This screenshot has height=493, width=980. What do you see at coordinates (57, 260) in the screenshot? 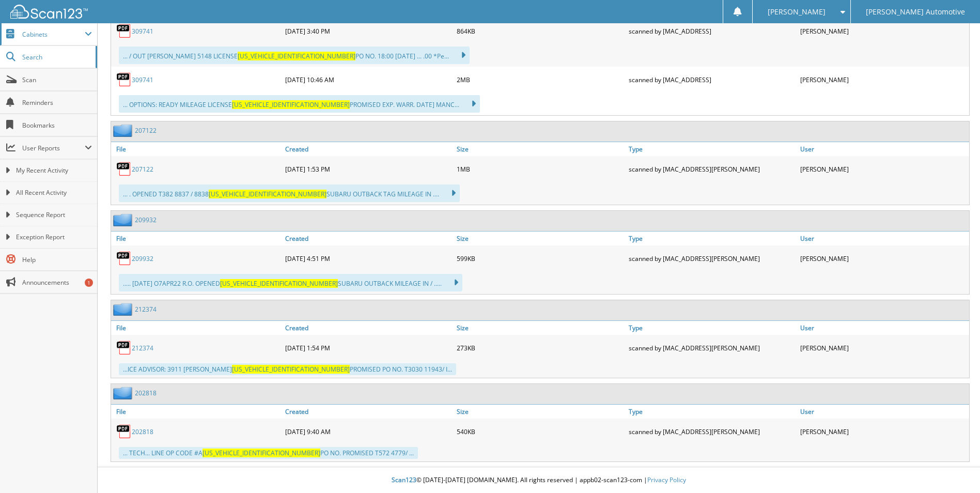
I see `span: Help` at bounding box center [57, 260].